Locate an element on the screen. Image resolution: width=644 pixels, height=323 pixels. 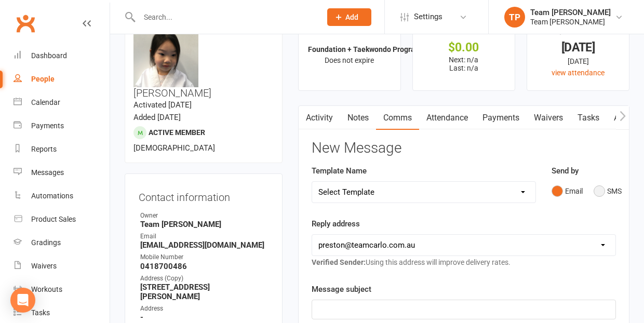
div: Open Intercom Messenger is located at coordinates (23, 301).